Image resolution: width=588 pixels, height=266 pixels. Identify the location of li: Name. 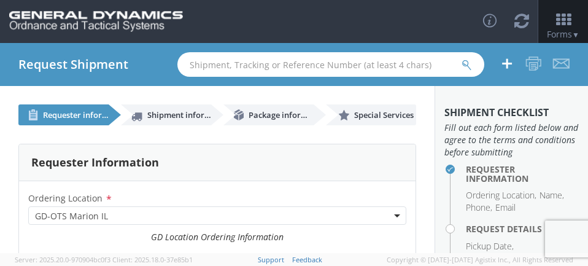
(552, 195).